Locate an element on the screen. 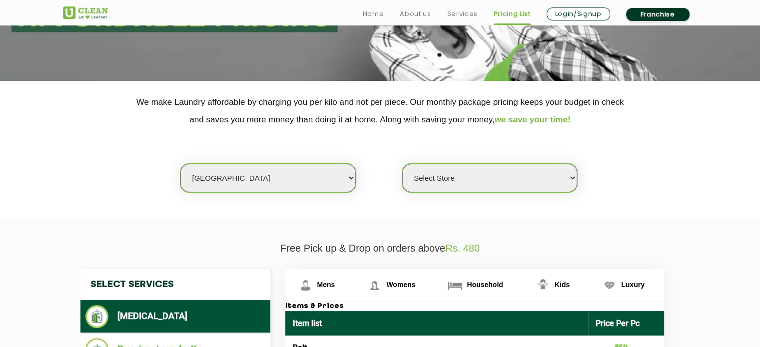 This screenshot has width=760, height=347. img: Household is located at coordinates (454, 285).